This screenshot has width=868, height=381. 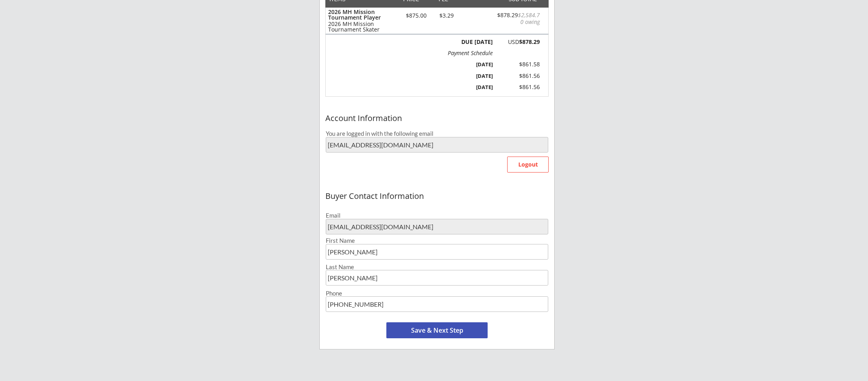 What do you see at coordinates (517, 19) in the screenshot?
I see `div: $878.29` at bounding box center [517, 19].